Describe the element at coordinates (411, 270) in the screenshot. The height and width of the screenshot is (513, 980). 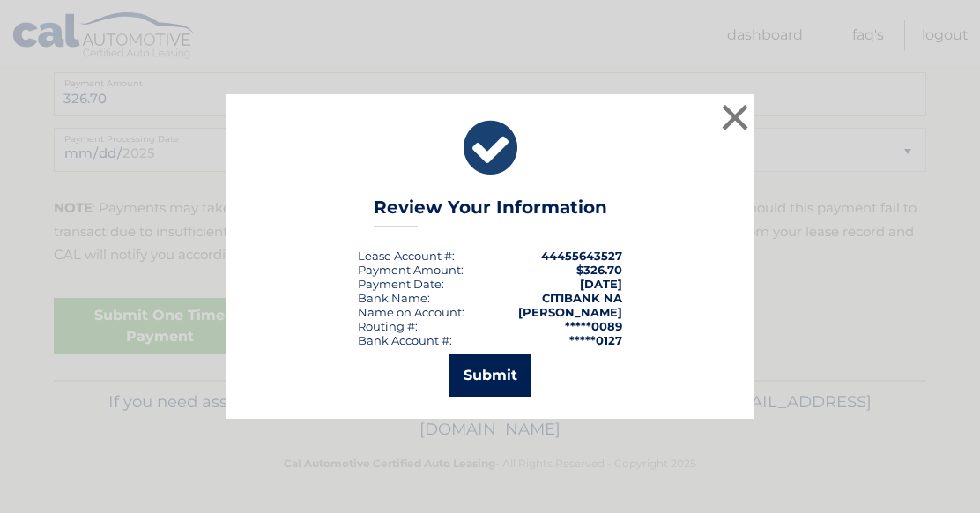
I see `div: Payment Amount:` at that location.